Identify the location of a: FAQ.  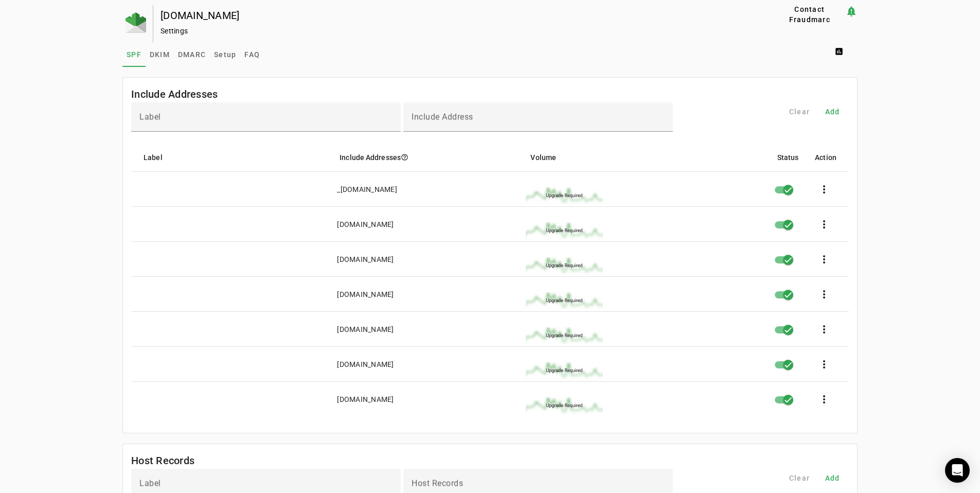
(252, 54).